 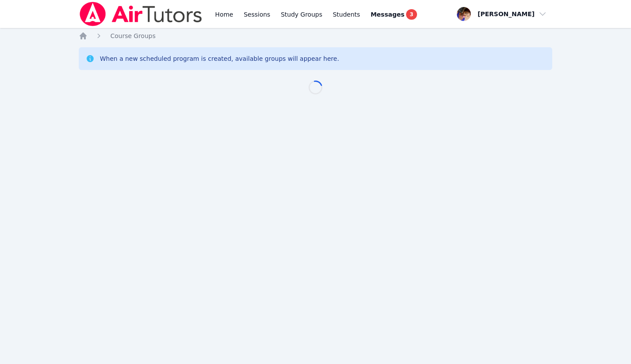 What do you see at coordinates (133, 36) in the screenshot?
I see `span: Course Groups` at bounding box center [133, 36].